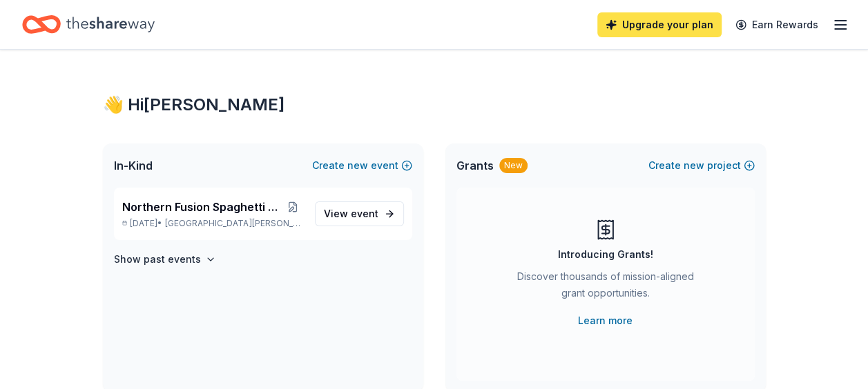 This screenshot has width=868, height=389. What do you see at coordinates (133, 166) in the screenshot?
I see `span: In-Kind` at bounding box center [133, 166].